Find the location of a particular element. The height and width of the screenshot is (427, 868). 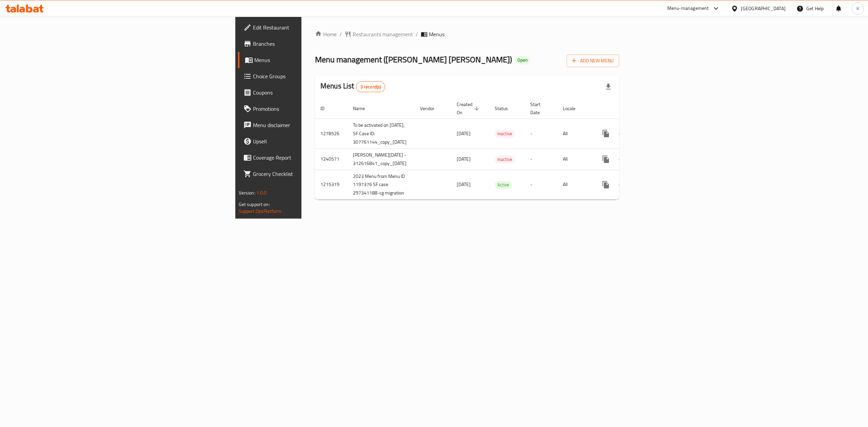

span: Grocery Checklist is located at coordinates (314, 174).